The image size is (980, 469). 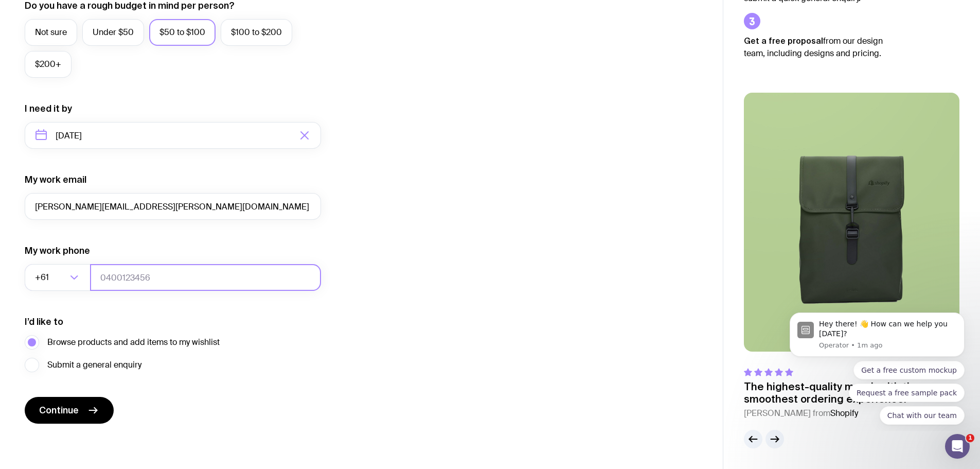 What do you see at coordinates (103, 31) in the screenshot?
I see `div: message notification from Operator, 1m ago. Hey there! 👋 How can we help you today?` at bounding box center [103, 31].